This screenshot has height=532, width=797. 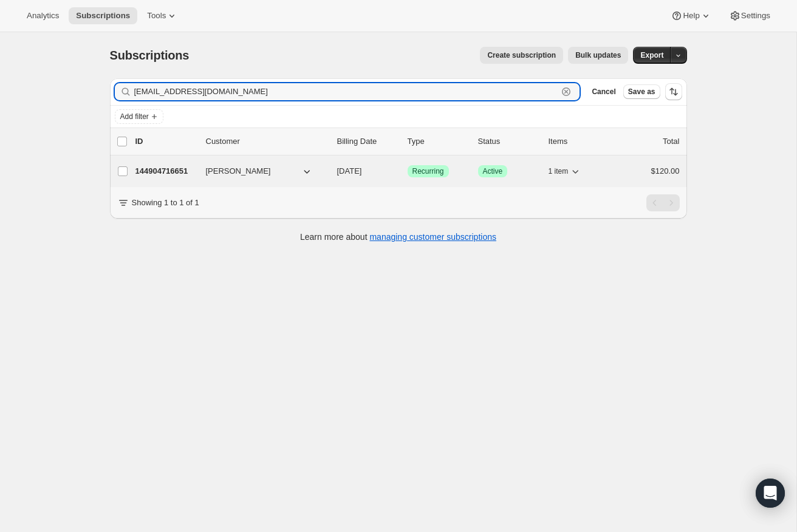 I want to click on p: Billing Date, so click(x=368, y=142).